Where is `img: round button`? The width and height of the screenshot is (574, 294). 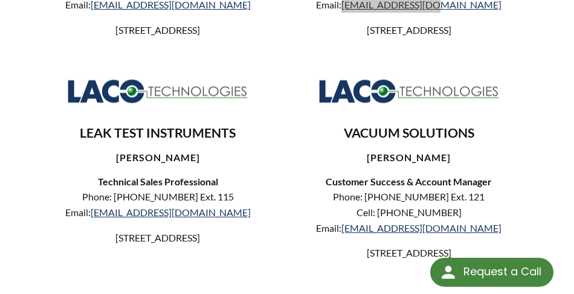 img: round button is located at coordinates (448, 273).